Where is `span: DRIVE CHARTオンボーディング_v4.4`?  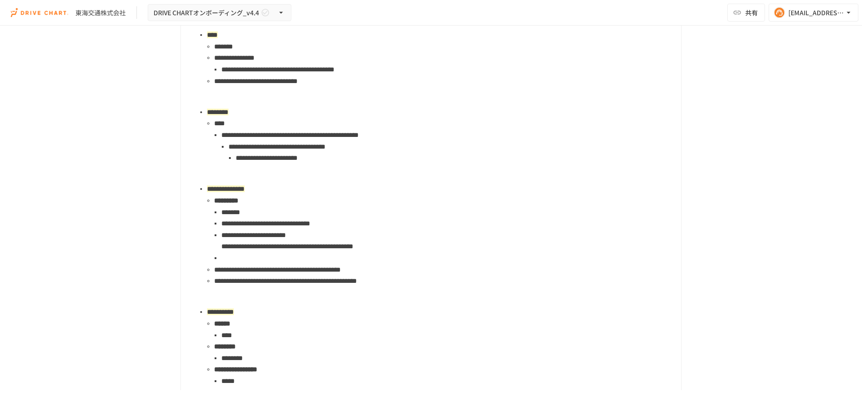 span: DRIVE CHARTオンボーディング_v4.4 is located at coordinates (206, 13).